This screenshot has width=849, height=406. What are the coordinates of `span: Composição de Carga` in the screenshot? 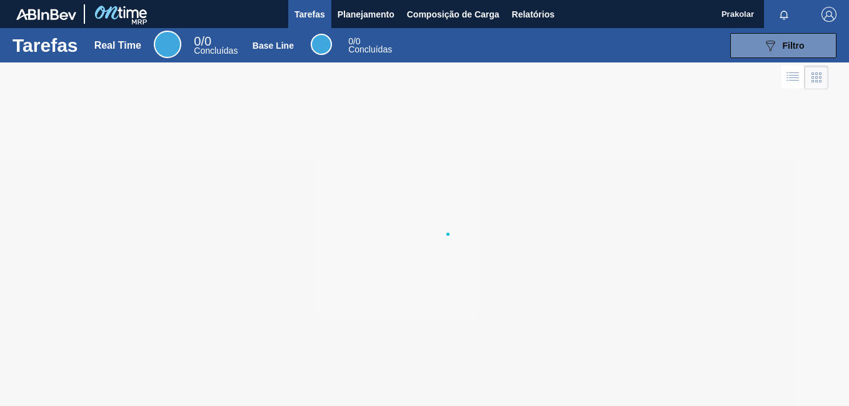 It's located at (453, 14).